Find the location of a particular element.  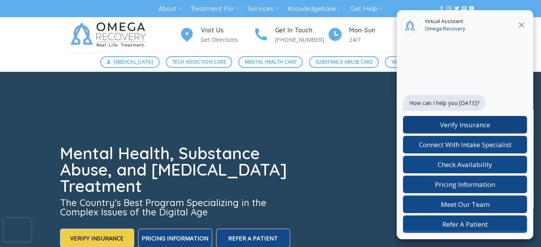

a: Tech Addiction Care is located at coordinates (199, 62).